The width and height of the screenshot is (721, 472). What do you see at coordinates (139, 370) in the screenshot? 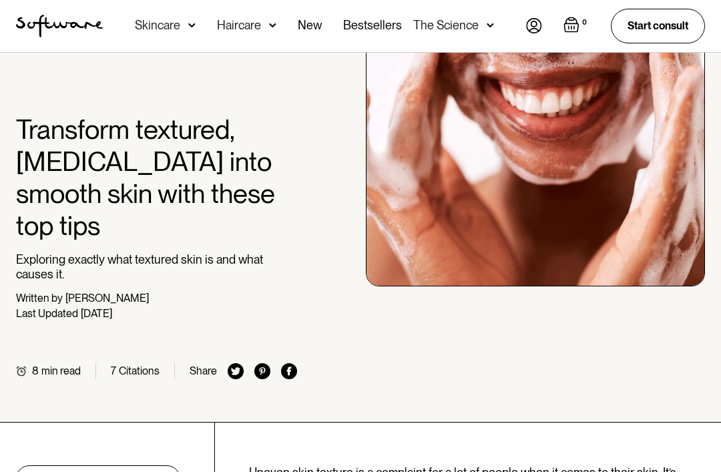
I see `div: Citations` at bounding box center [139, 370].